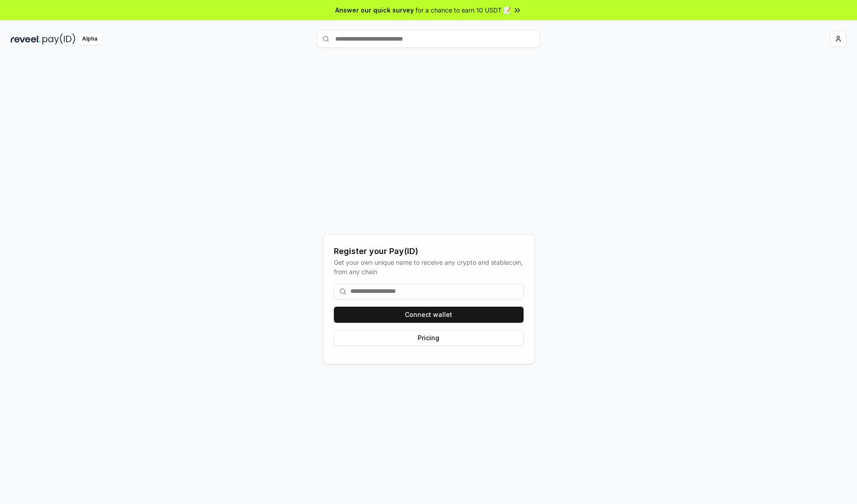  What do you see at coordinates (429, 315) in the screenshot?
I see `button: Connect wallet` at bounding box center [429, 315].